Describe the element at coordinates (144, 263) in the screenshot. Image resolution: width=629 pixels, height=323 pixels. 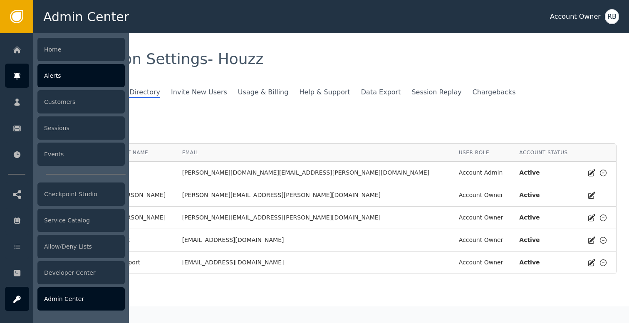
I see `div: Support` at that location.